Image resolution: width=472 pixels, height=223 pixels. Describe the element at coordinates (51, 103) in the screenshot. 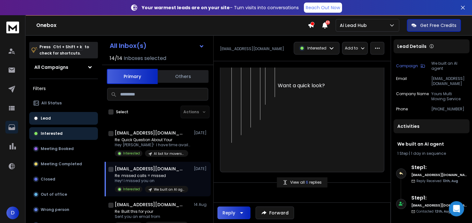

I see `p: All Status` at that location.